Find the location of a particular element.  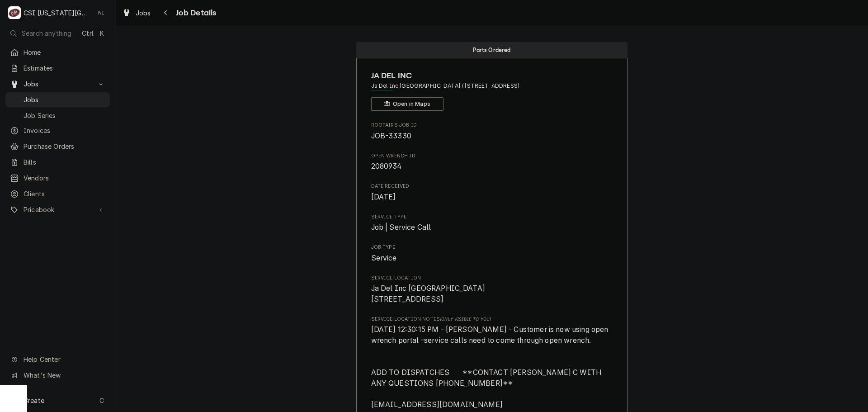

a: Estimates is located at coordinates (57, 68).